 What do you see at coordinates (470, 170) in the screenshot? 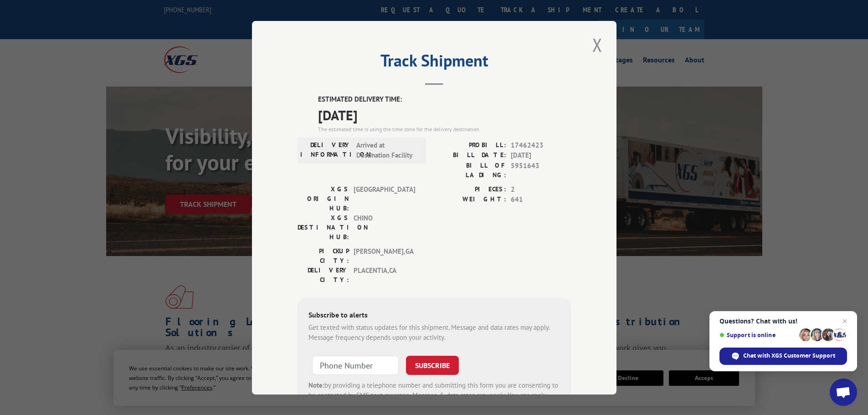
I see `label: BILL OF LADING:` at bounding box center [470, 170].